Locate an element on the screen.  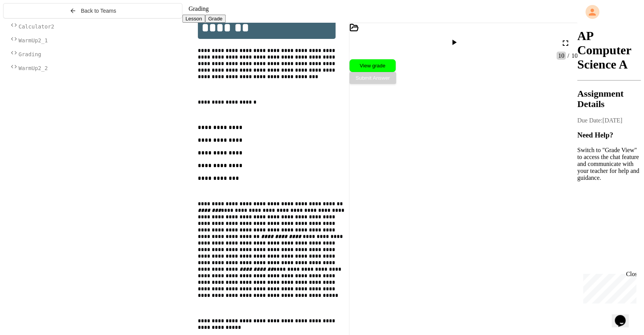
p: Switch to "Grade View" to access the chat feature and communicate with your teacher for help and ... is located at coordinates (609, 164).